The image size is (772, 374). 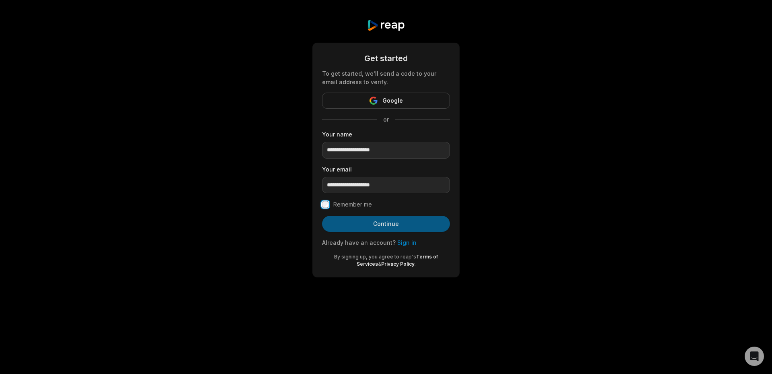 I want to click on label: Your email, so click(x=386, y=169).